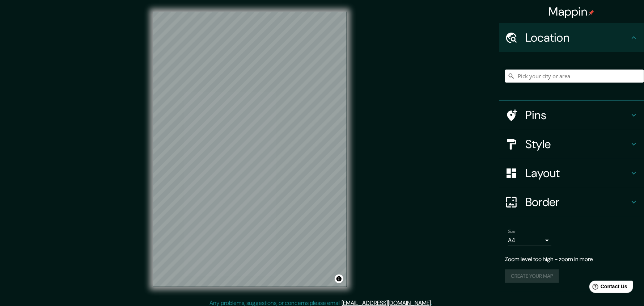 The image size is (644, 306). I want to click on p: Zoom level too high - zoom in more, so click(571, 259).